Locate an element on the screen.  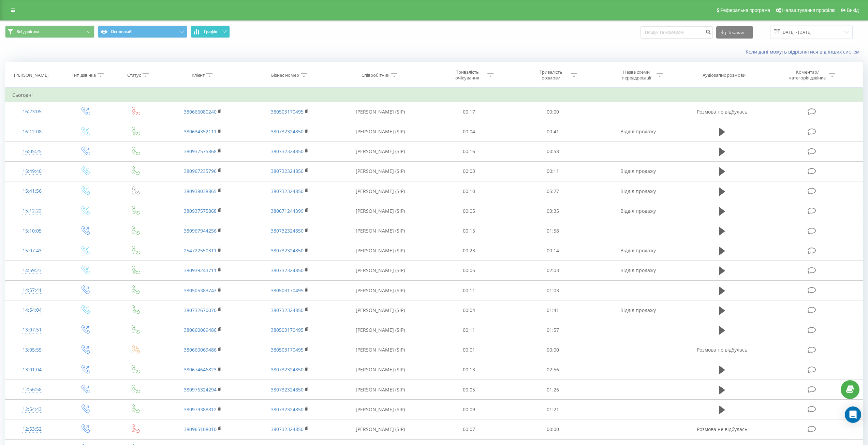
div: 16:23:05 is located at coordinates (32, 112).